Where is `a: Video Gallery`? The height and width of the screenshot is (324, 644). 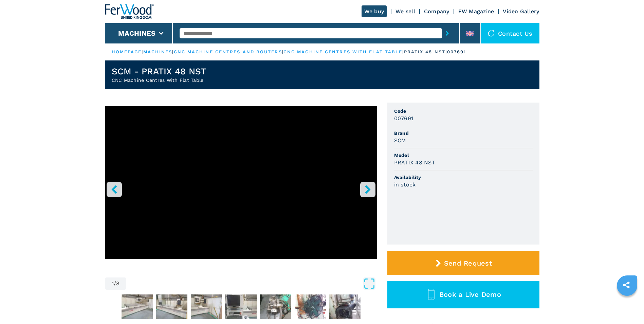 a: Video Gallery is located at coordinates (521, 11).